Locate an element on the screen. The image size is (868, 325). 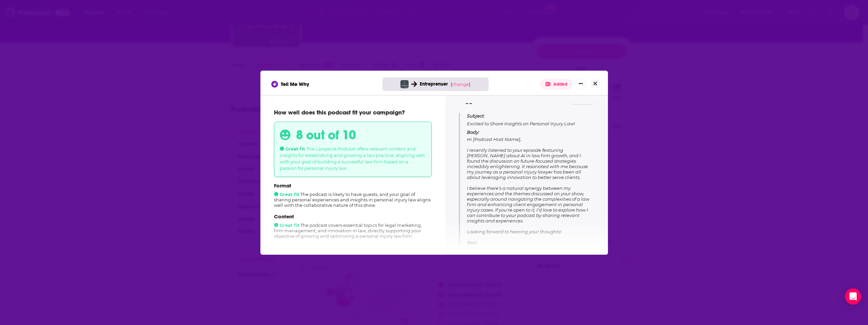
div: While the podcast's audience consists primarily of legal professionals interested in practice man... is located at coordinates (353, 259).